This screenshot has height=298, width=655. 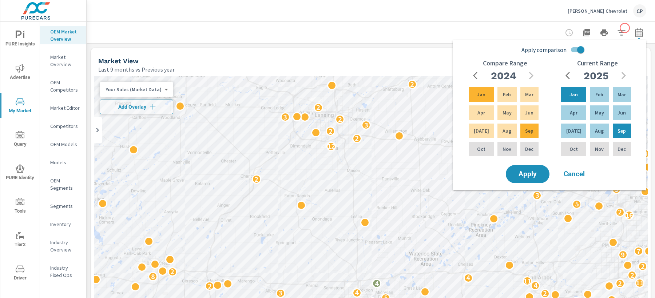 I want to click on p: 16, so click(x=629, y=215).